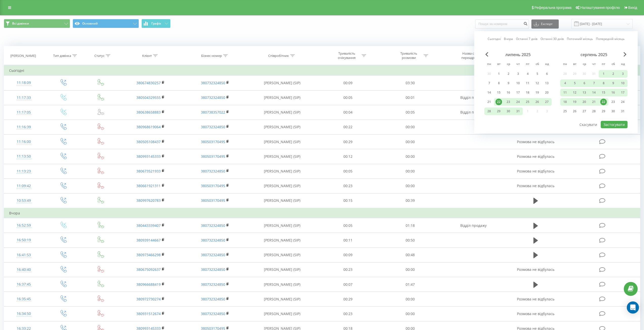  What do you see at coordinates (24, 172) in the screenshot?
I see `div: 11:13:23` at bounding box center [24, 172].